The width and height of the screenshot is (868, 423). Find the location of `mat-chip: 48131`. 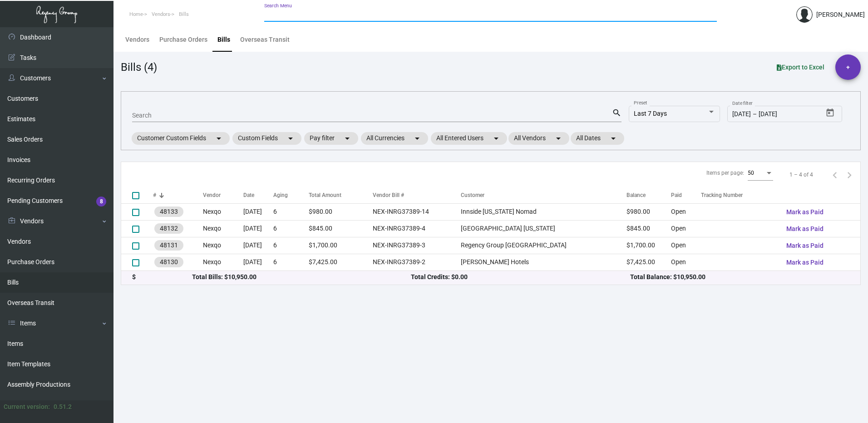

mat-chip: 48131 is located at coordinates (169, 245).